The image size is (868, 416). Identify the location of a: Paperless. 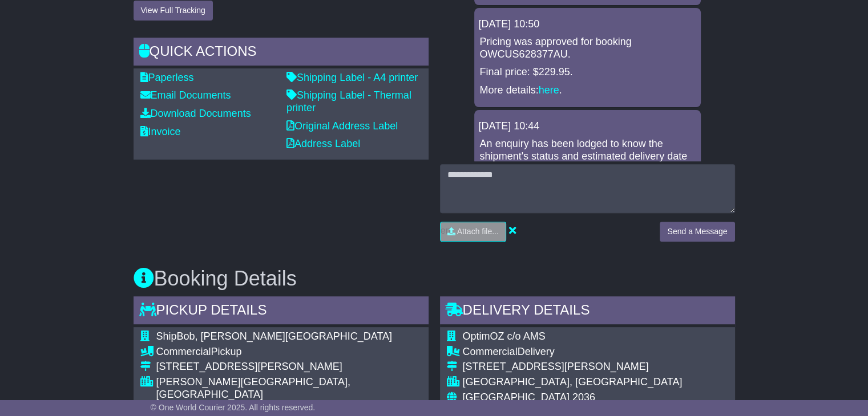
(168, 78).